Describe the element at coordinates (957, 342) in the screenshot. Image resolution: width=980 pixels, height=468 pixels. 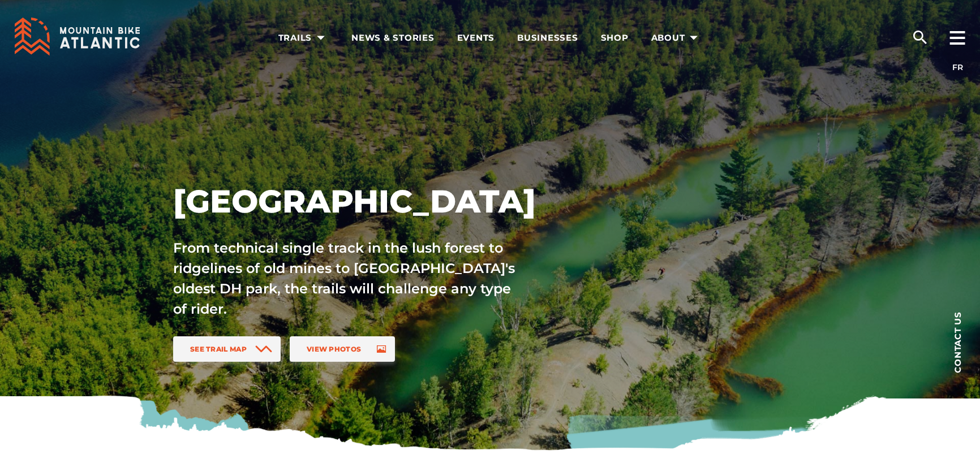
I see `a: Contact us` at that location.